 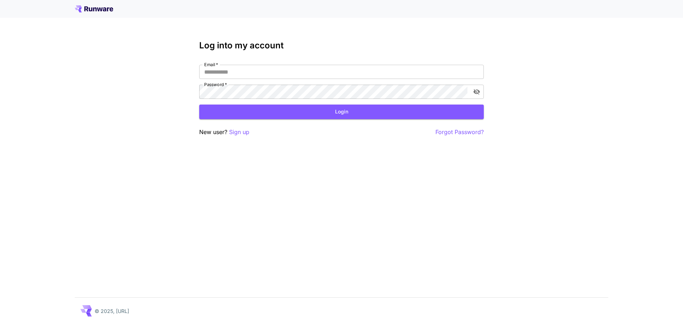 I want to click on button: Login, so click(x=342, y=112).